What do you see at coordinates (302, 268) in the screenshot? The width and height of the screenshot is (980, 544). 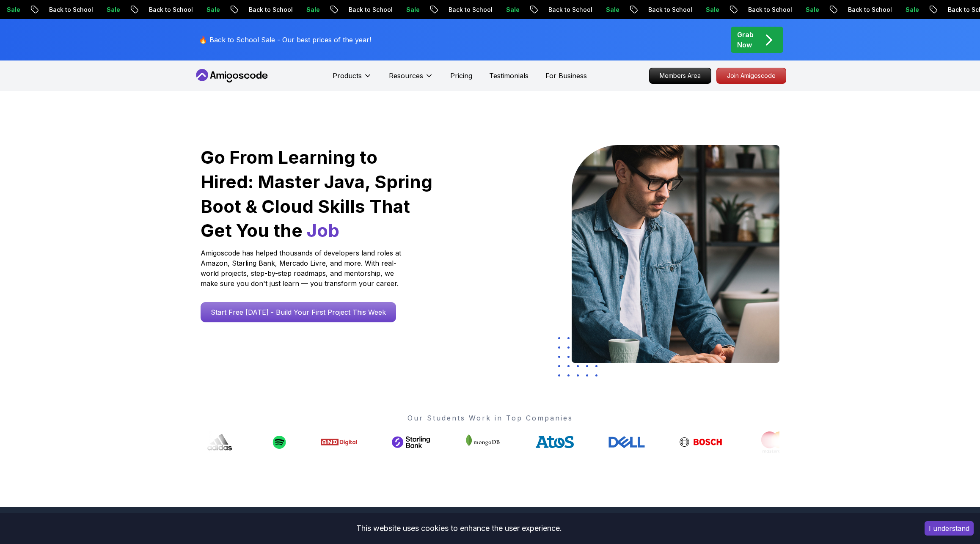 I see `p: Amigoscode has helped thousands of developers land roles at Amazon, Starling Bank, Mercado Livre,...` at bounding box center [302, 268].